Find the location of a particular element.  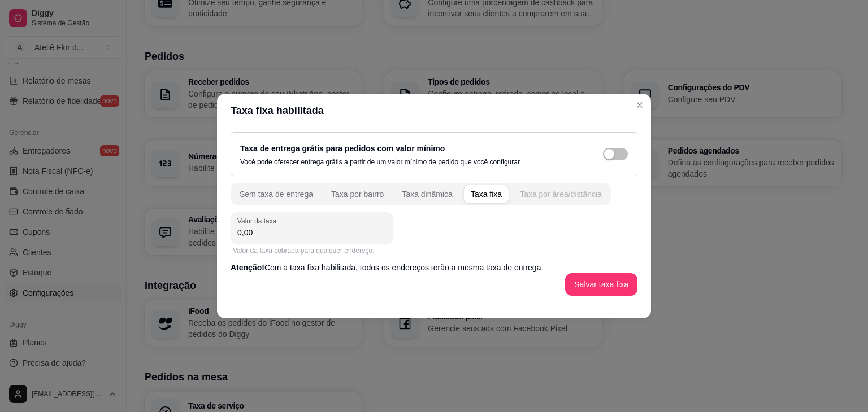

label: Taxa de entrega grátis para pedidos com valor mínimo is located at coordinates (343, 149).